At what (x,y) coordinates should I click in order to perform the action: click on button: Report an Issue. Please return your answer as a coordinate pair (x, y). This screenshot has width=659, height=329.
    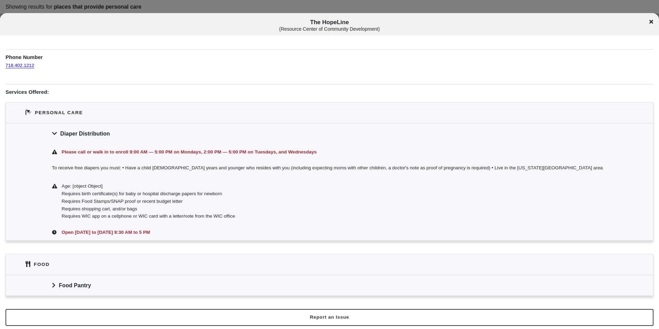
    Looking at the image, I should click on (330, 317).